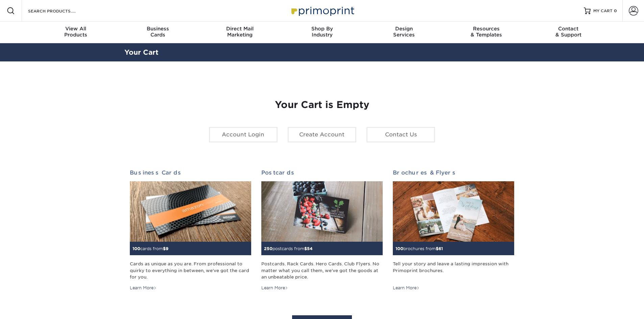  Describe the element at coordinates (615, 11) in the screenshot. I see `span: 0` at that location.